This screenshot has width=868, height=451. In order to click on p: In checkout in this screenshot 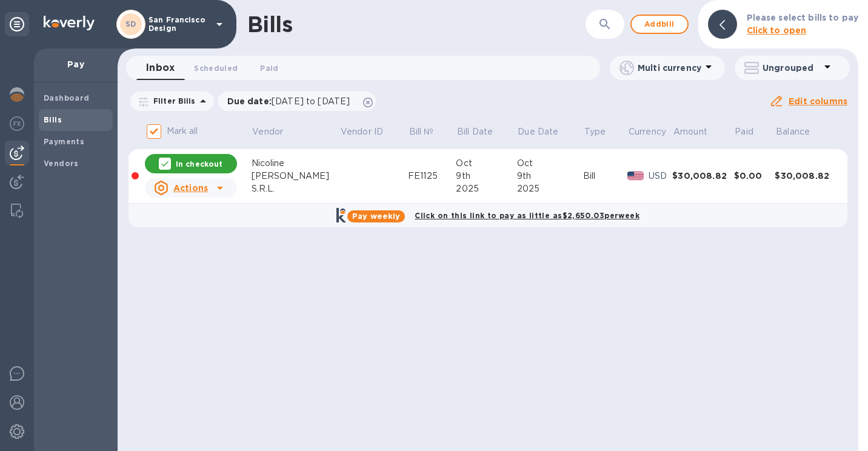, I will do `click(199, 164)`.